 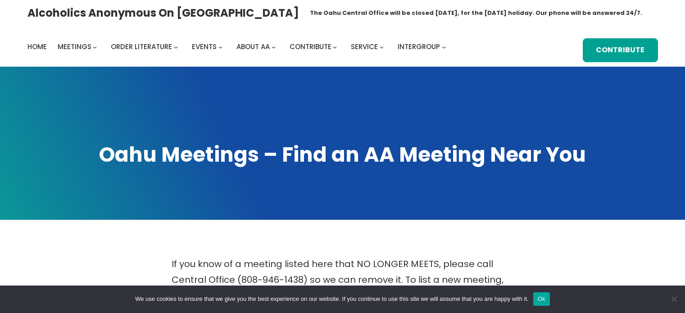 I want to click on nav: Intergroup, so click(x=238, y=47).